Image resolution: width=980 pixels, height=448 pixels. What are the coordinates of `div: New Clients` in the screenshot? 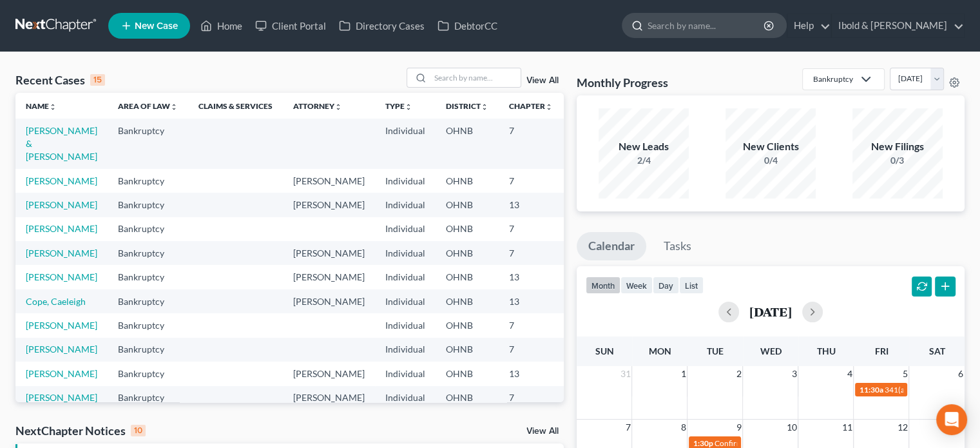 It's located at (770, 146).